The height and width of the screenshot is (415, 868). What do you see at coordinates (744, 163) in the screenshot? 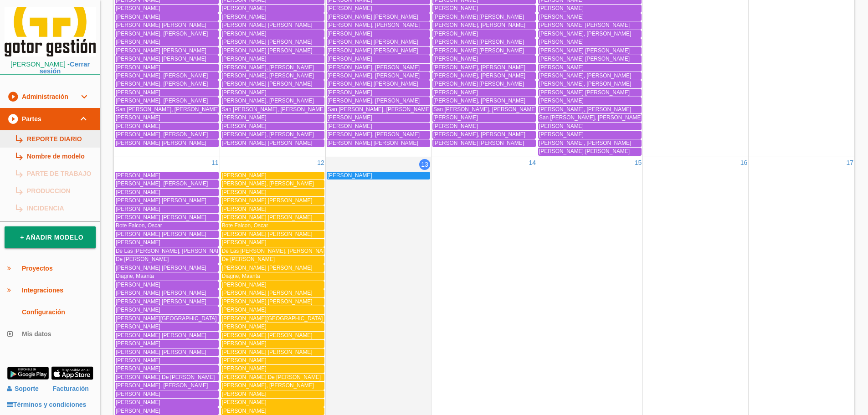
I see `a: 16` at bounding box center [744, 163].